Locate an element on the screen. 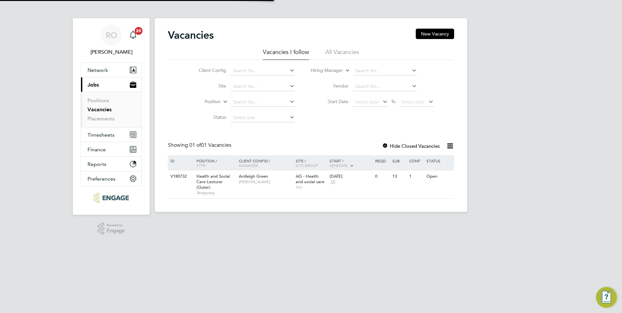 The width and height of the screenshot is (622, 313). div: 0 is located at coordinates (382, 176).